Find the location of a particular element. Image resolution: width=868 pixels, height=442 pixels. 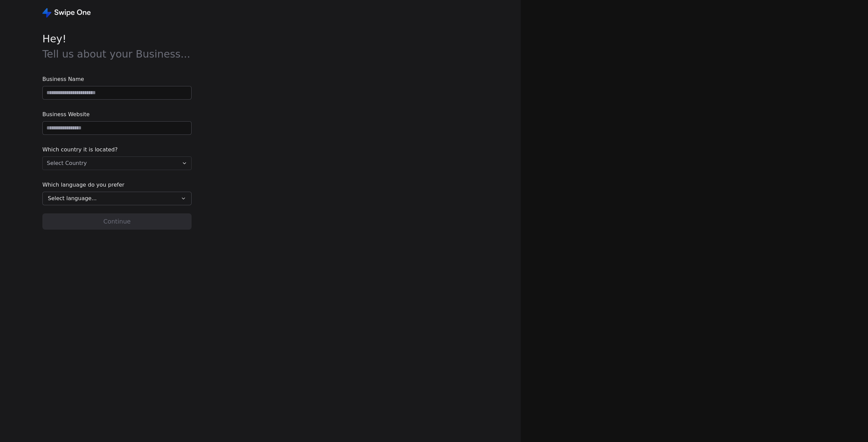

span: Hey ! is located at coordinates (117, 46).